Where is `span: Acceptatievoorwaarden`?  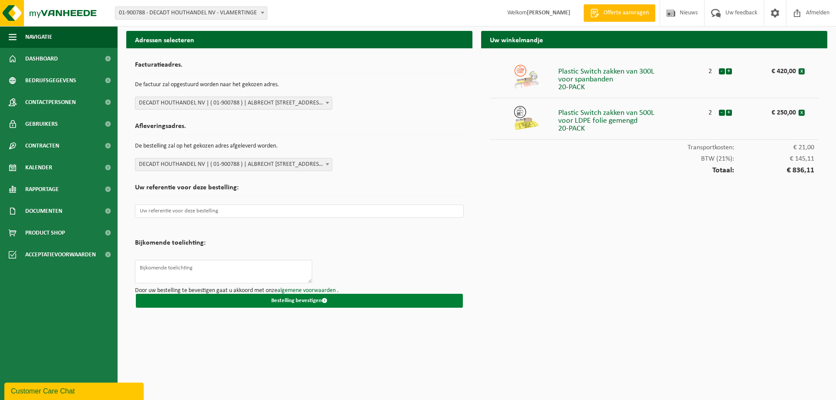 span: Acceptatievoorwaarden is located at coordinates (61, 255).